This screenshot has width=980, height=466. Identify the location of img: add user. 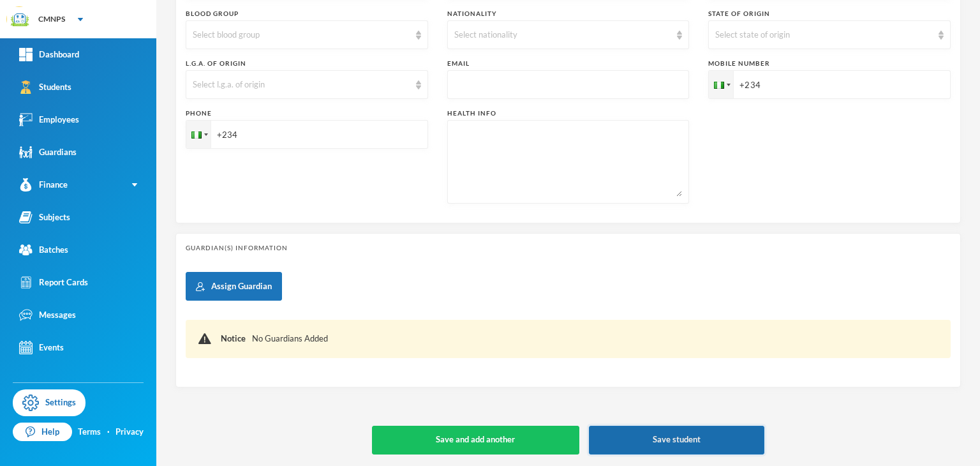
(200, 287).